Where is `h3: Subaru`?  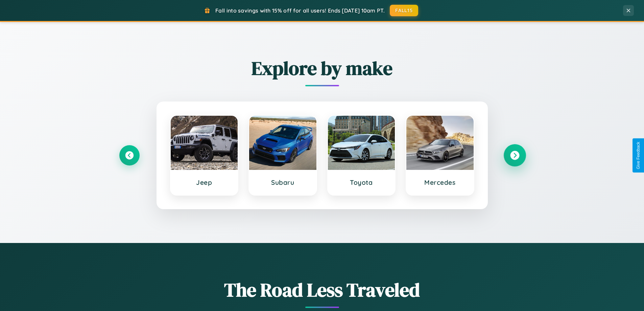
h3: Subaru is located at coordinates (283, 183).